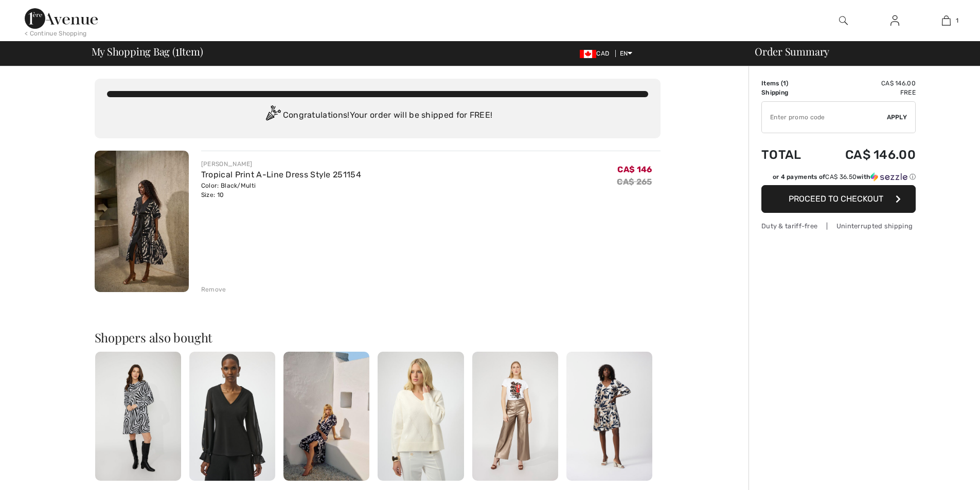 Image resolution: width=980 pixels, height=490 pixels. I want to click on img: Metallic High-Waisted Trousers Style 253875, so click(515, 415).